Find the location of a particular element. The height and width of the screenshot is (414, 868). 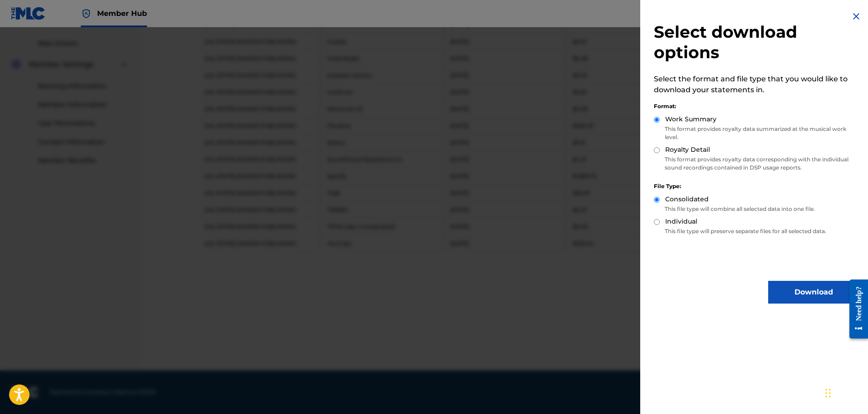

h2: Select download options is located at coordinates (757, 42).